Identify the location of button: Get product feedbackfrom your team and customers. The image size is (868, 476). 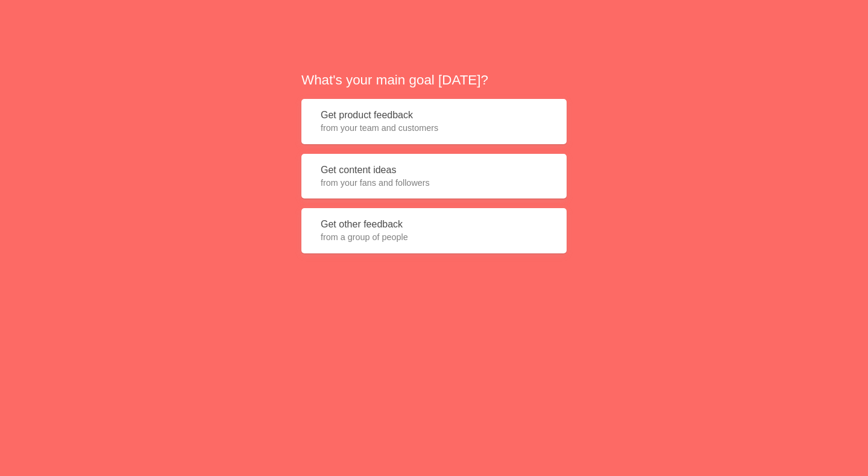
(434, 121).